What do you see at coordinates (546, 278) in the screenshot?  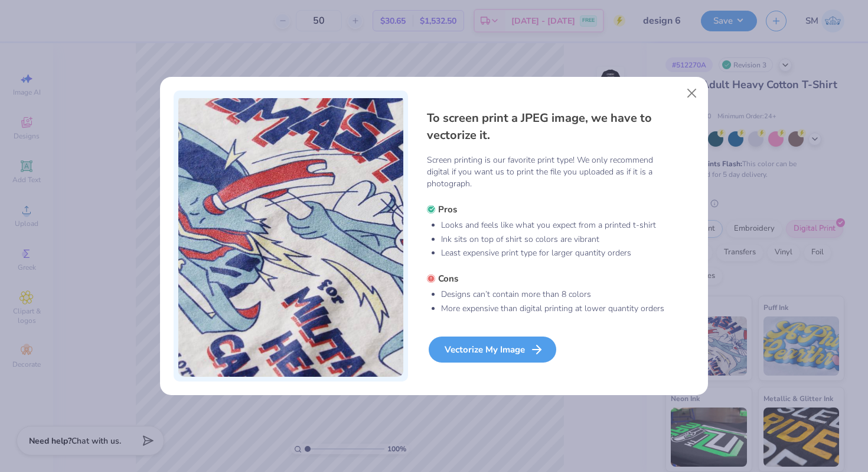 I see `h5: Cons` at bounding box center [546, 278].